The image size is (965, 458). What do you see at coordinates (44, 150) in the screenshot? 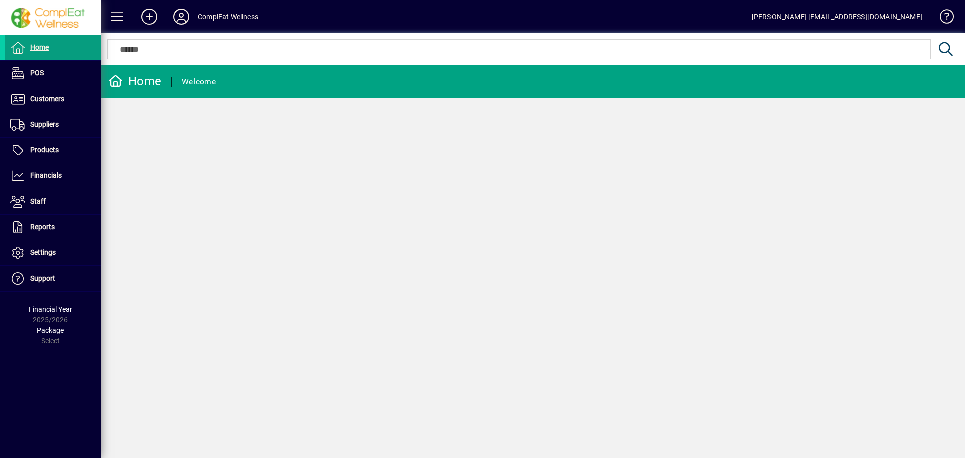
I see `span: Products` at bounding box center [44, 150].